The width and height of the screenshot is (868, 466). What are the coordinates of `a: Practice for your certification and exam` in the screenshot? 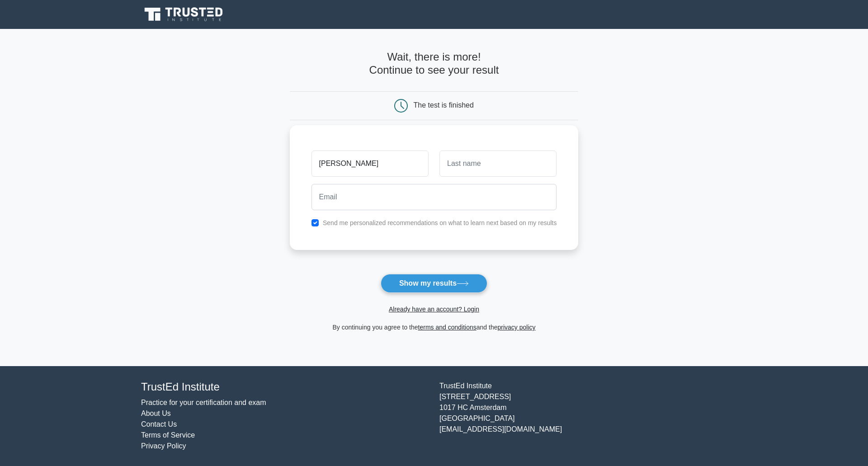 It's located at (203, 402).